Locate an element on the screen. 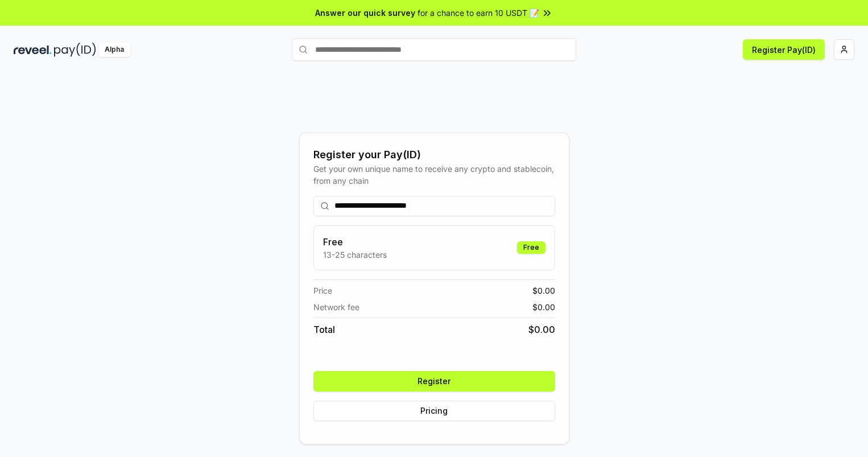 This screenshot has width=868, height=457. div: Alpha is located at coordinates (114, 50).